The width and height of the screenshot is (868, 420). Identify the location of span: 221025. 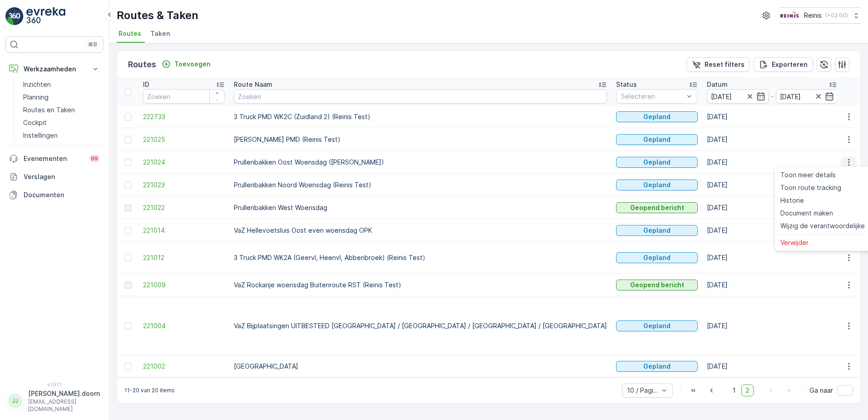
(184, 140).